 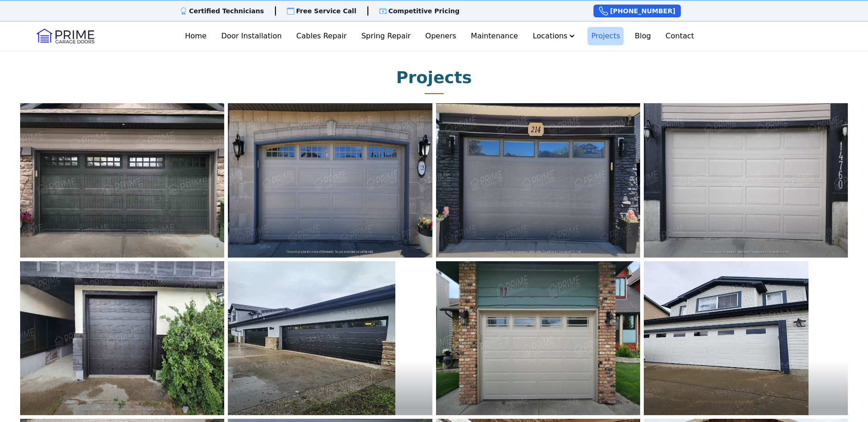 What do you see at coordinates (434, 78) in the screenshot?
I see `h2: Projects` at bounding box center [434, 78].